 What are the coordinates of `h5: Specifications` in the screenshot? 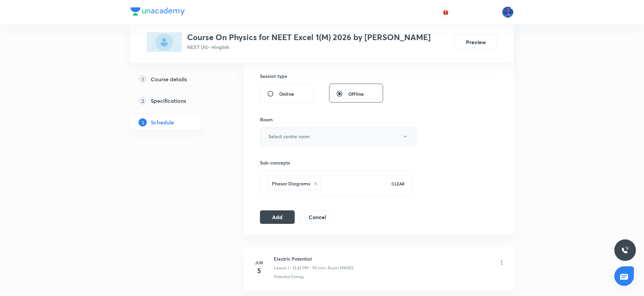 It's located at (168, 101).